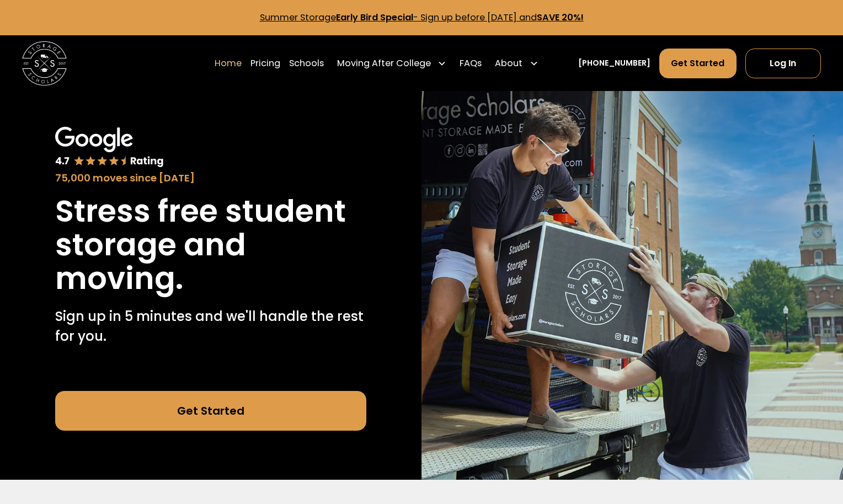 The width and height of the screenshot is (843, 504). Describe the element at coordinates (470, 64) in the screenshot. I see `a: FAQs` at that location.